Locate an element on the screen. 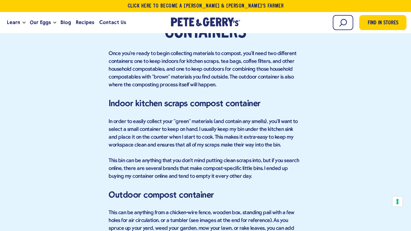 This screenshot has height=231, width=411. span: Contact Us is located at coordinates (113, 22).